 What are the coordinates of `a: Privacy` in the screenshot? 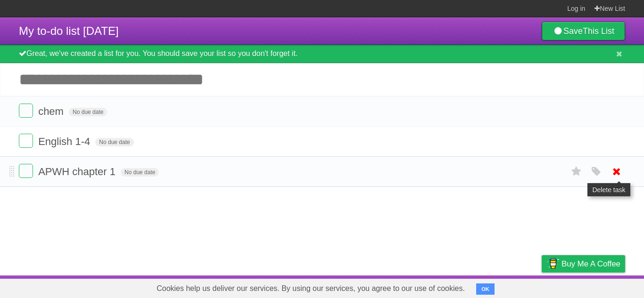 It's located at (542, 287).